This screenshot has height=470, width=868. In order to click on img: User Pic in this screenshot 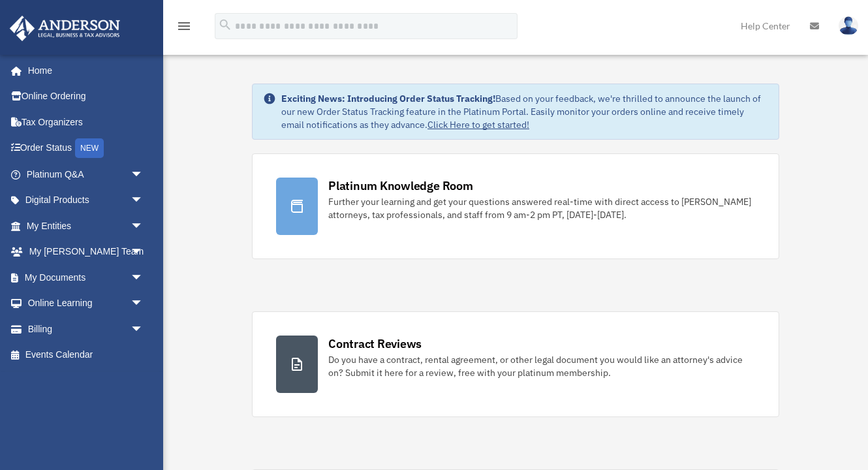, I will do `click(849, 25)`.